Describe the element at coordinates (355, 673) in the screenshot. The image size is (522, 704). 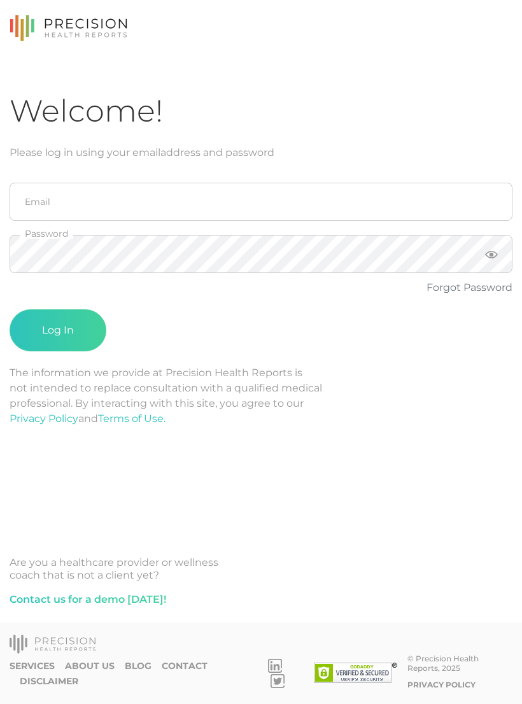
I see `img: SSL site seal - click to verify` at that location.